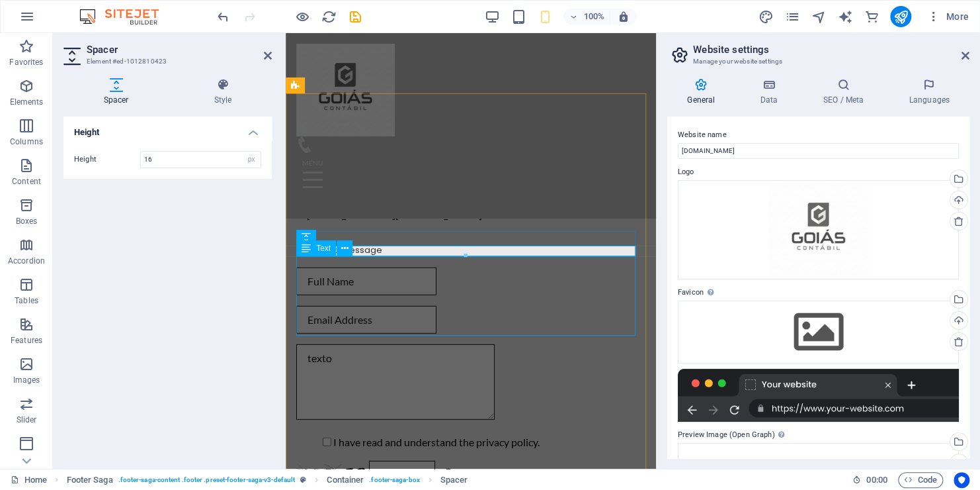 The image size is (980, 490). I want to click on label: Website name, so click(818, 135).